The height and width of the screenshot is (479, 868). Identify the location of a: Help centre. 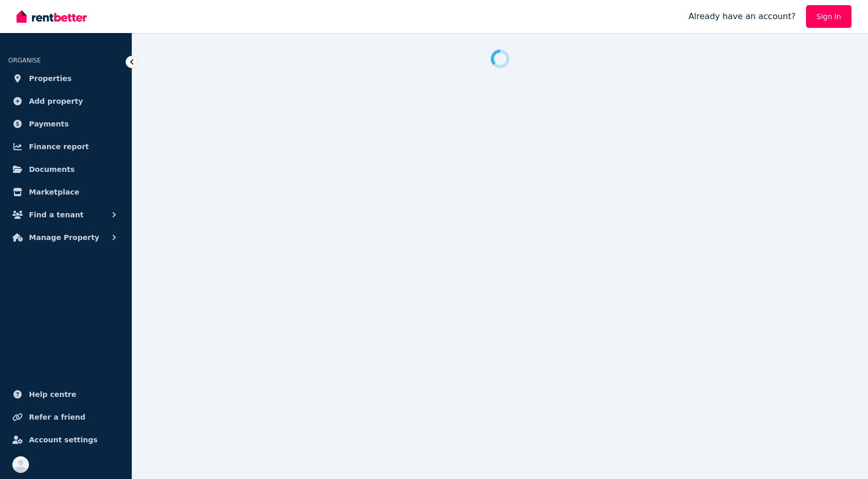
(66, 395).